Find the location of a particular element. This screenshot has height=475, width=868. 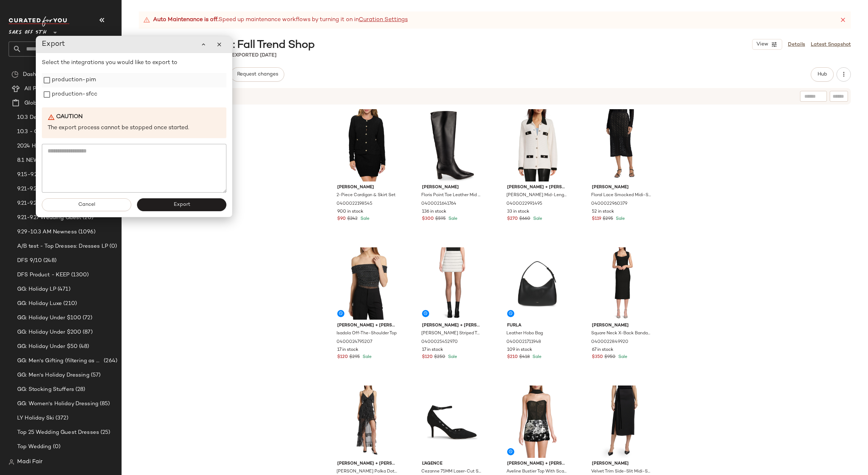

img: 0400024795232 is located at coordinates (367, 422).